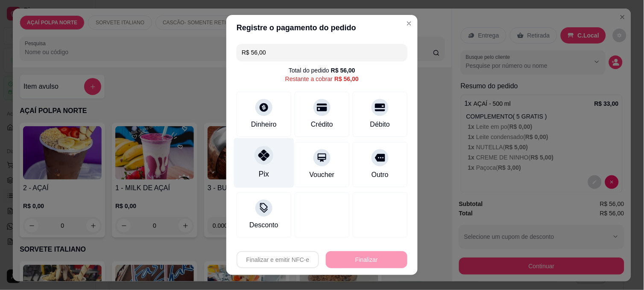 This screenshot has width=644, height=290. What do you see at coordinates (264, 125) in the screenshot?
I see `div: Dinheiro` at bounding box center [264, 125].